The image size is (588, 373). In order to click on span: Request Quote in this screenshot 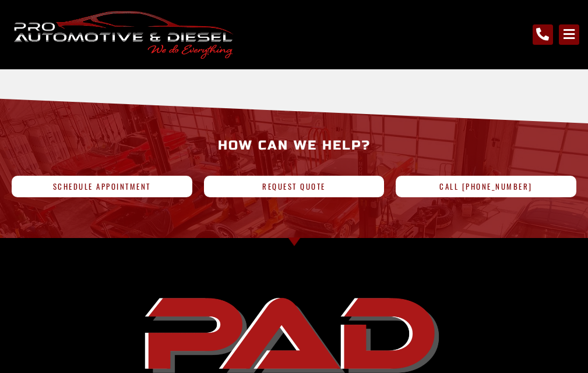, I will do `click(294, 186)`.